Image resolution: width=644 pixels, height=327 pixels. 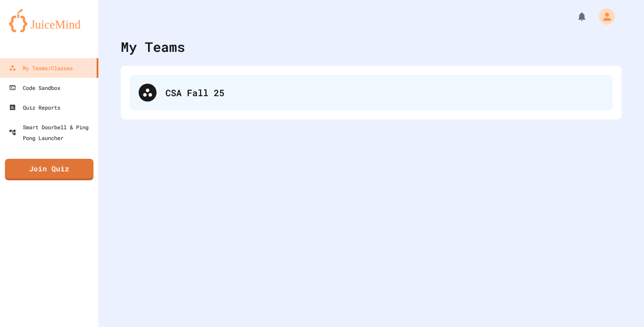 What do you see at coordinates (49, 170) in the screenshot?
I see `a: Join Quiz` at bounding box center [49, 170].